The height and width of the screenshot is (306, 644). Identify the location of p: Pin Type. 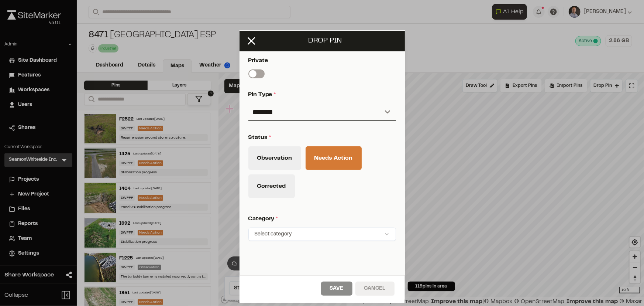
(321, 94).